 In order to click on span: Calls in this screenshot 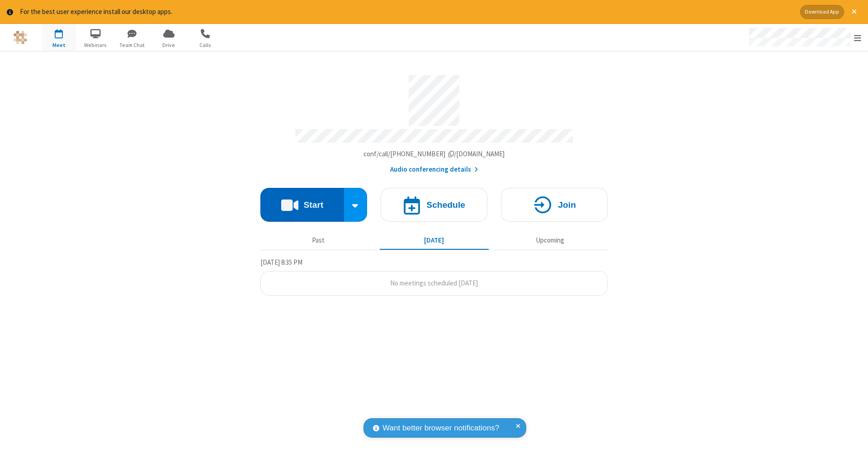, I will do `click(205, 45)`.